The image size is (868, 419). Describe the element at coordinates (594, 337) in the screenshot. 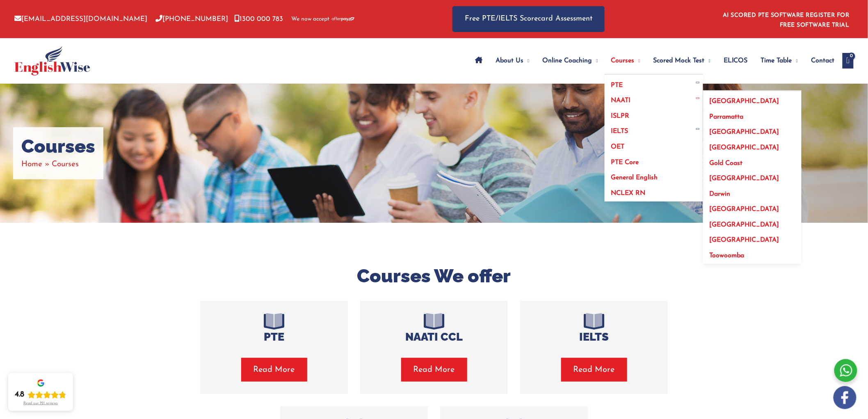

I see `h4: IELTS` at that location.